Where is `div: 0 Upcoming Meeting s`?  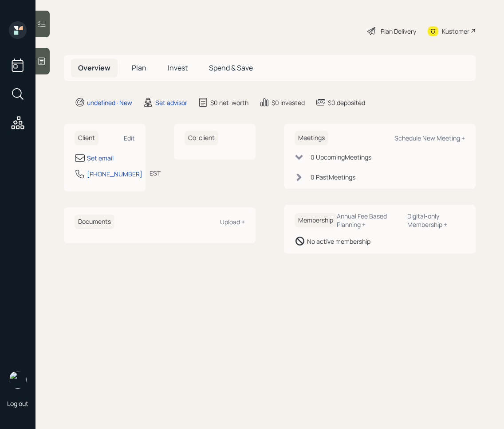
div: 0 Upcoming Meeting s is located at coordinates (341, 157).